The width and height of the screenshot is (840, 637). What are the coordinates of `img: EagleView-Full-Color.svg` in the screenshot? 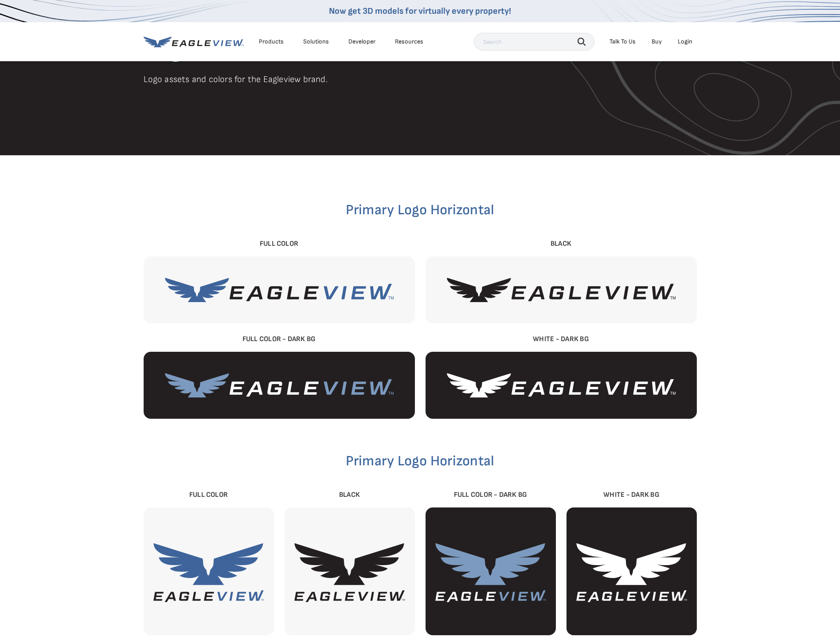 It's located at (280, 290).